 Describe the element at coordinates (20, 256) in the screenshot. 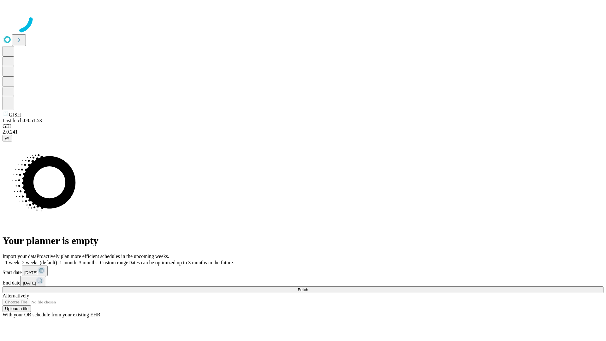

I see `span: Import your data` at that location.